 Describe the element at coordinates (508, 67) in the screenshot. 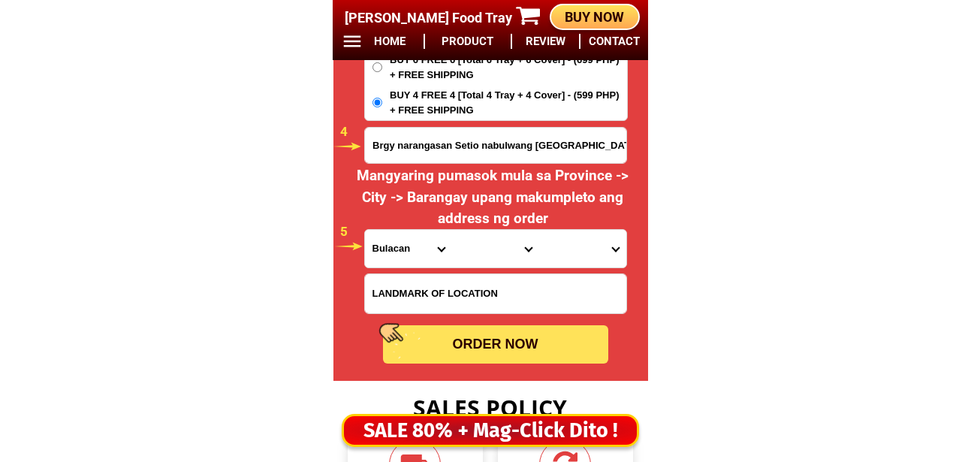

I see `span: BUY 6 FREE 6 [Total 6 Tray + 6 Cover] - (699 PHP) + FREE SHIPPING` at that location.